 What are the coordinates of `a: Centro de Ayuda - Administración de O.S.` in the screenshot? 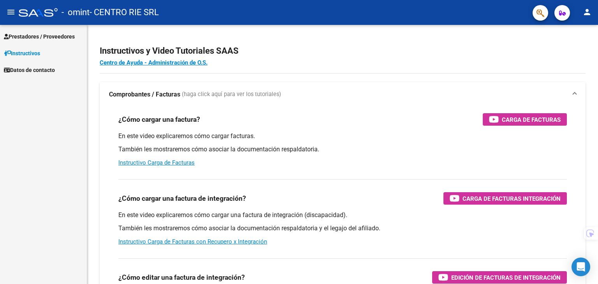 It's located at (153, 63).